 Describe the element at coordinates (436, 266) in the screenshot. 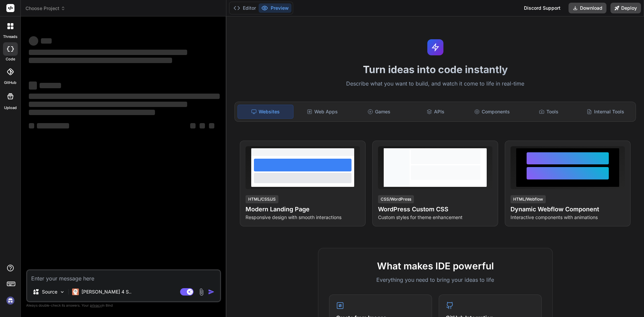

I see `h2: What makes IDE powerful` at that location.